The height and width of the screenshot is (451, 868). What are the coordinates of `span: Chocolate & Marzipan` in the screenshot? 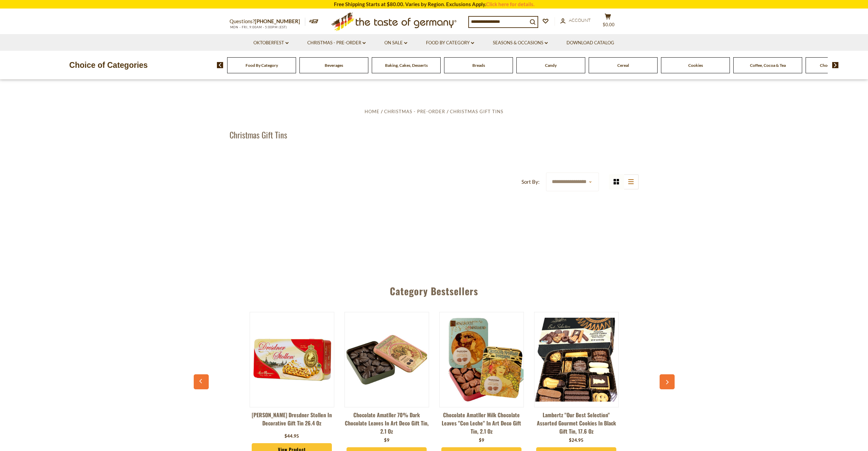 It's located at (840, 65).